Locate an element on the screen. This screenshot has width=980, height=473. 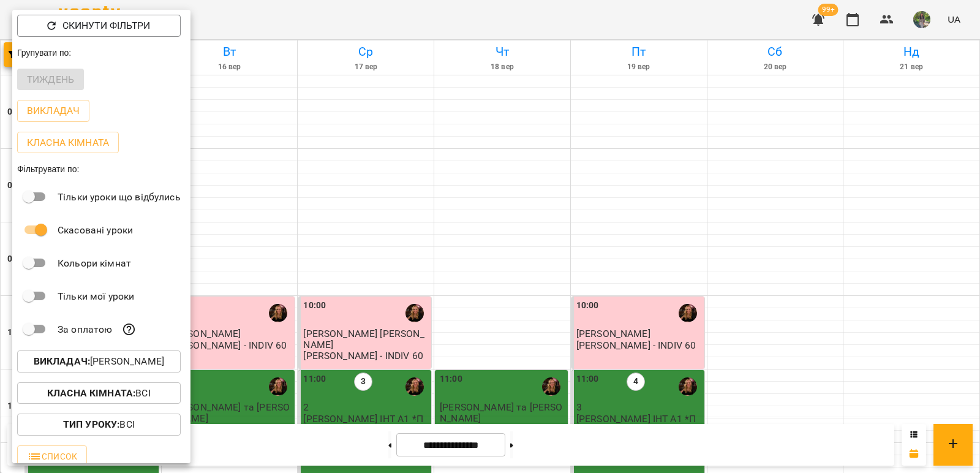
p: Кольори кімнат is located at coordinates (94, 263).